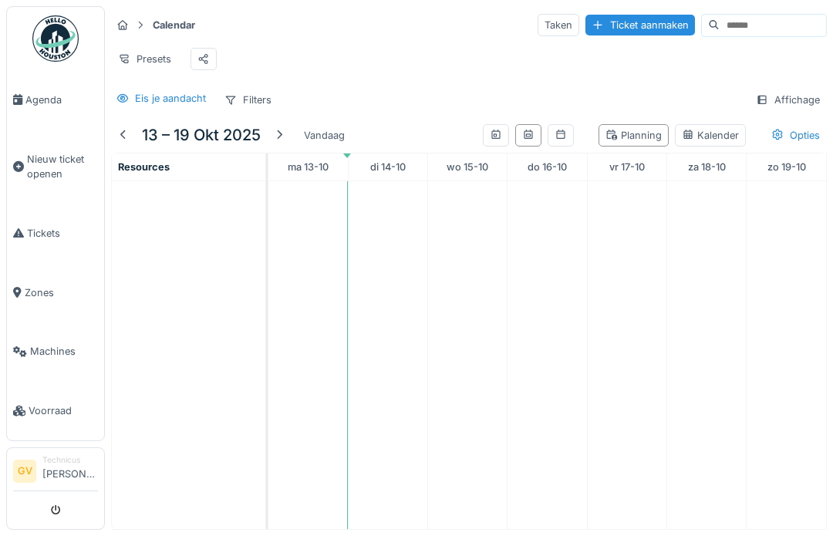 The image size is (833, 536). What do you see at coordinates (70, 460) in the screenshot?
I see `div: Technicus` at bounding box center [70, 460].